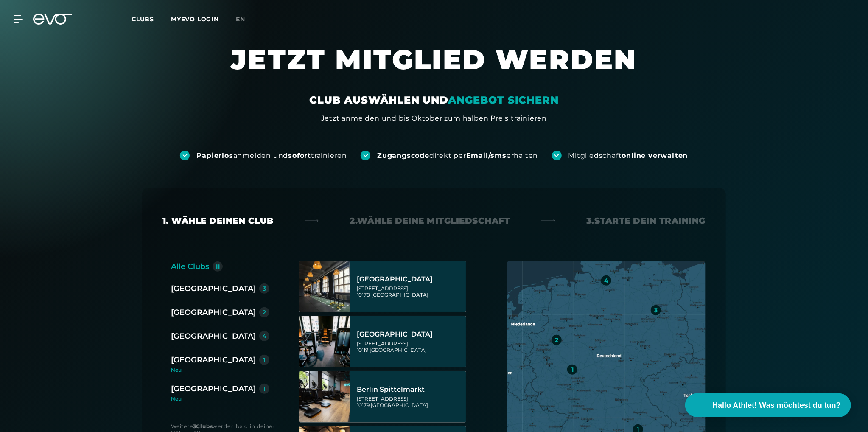 This screenshot has height=432, width=868. I want to click on button: Hallo Athlet! Was möchtest du tun?, so click(768, 405).